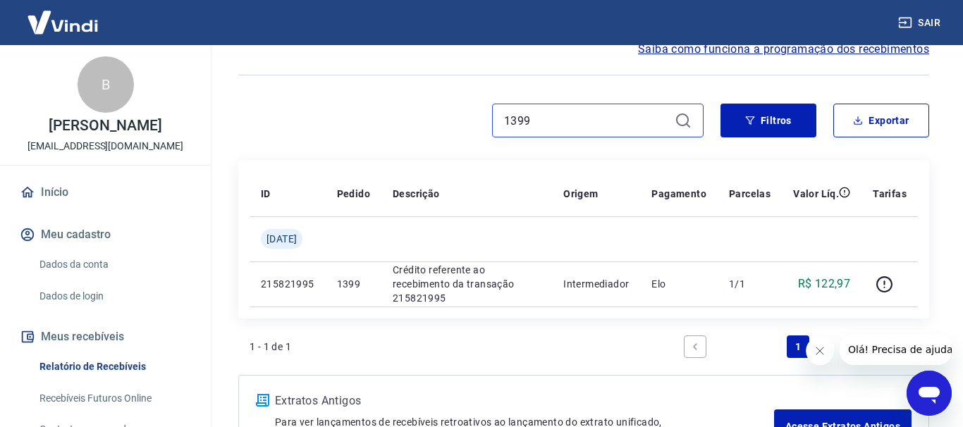 The width and height of the screenshot is (963, 427). Describe the element at coordinates (113, 296) in the screenshot. I see `a: Dados de login` at that location.